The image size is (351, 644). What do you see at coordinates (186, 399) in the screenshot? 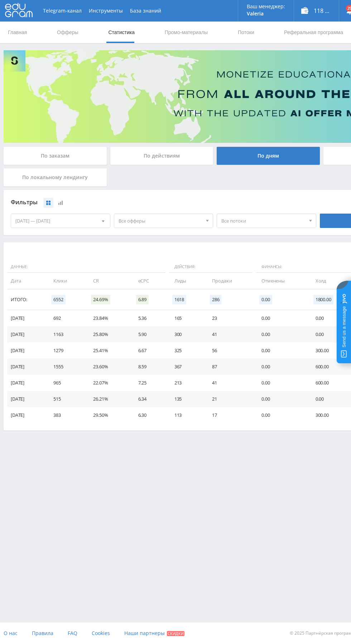
I see `td: 135` at bounding box center [186, 399].